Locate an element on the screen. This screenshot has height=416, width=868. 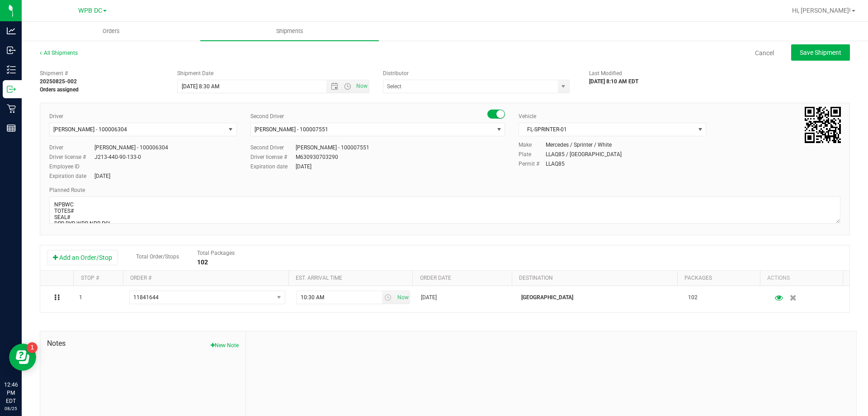
a: Shipments is located at coordinates (290, 31).